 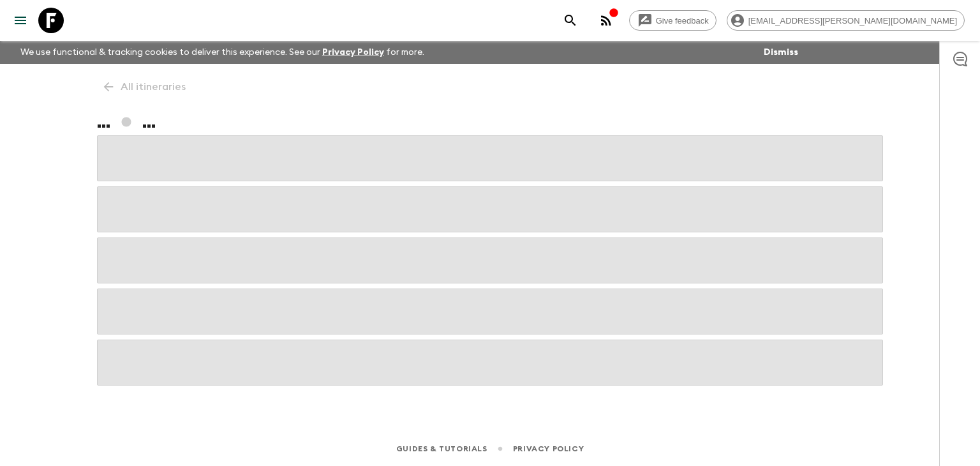 What do you see at coordinates (571, 21) in the screenshot?
I see `button: search adventures` at bounding box center [571, 21].